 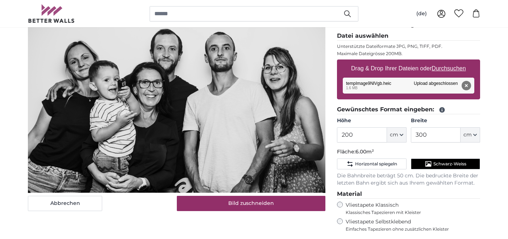 What do you see at coordinates (51, 13) in the screenshot?
I see `img: Betterwalls` at bounding box center [51, 13].